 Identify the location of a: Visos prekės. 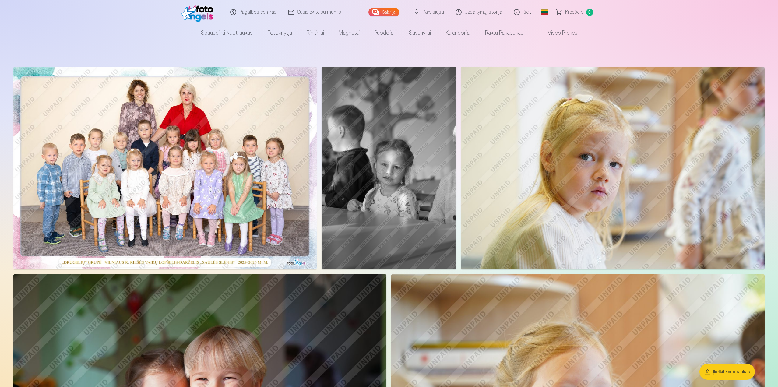
(557, 33).